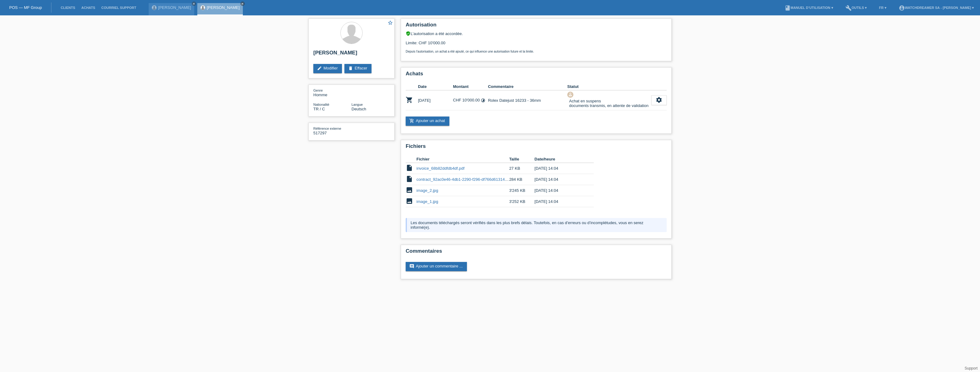 This screenshot has width=980, height=372. What do you see at coordinates (809, 8) in the screenshot?
I see `a: bookManuel d’utilisation ▾` at bounding box center [809, 8].